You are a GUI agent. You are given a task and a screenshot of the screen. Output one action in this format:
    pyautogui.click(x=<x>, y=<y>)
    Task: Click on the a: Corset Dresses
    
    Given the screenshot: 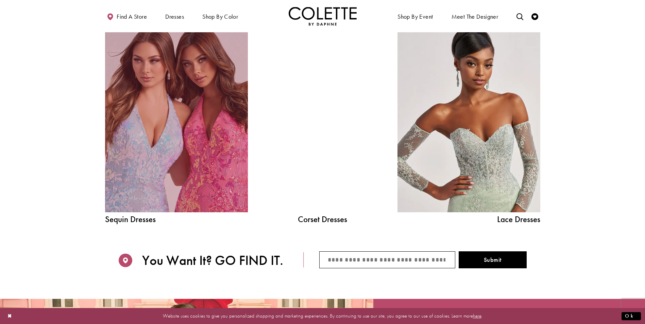 What is the action you would take?
    pyautogui.click(x=323, y=219)
    